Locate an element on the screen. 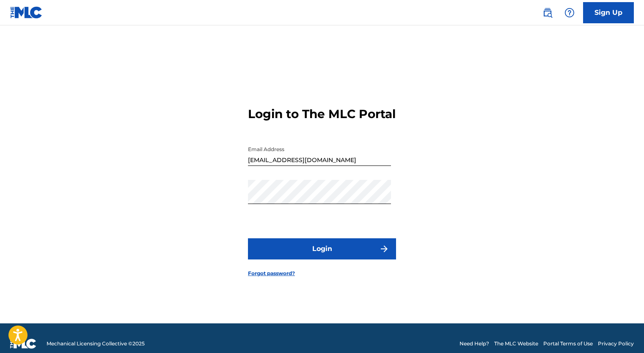  h3: Login to The MLC Portal is located at coordinates (321, 114).